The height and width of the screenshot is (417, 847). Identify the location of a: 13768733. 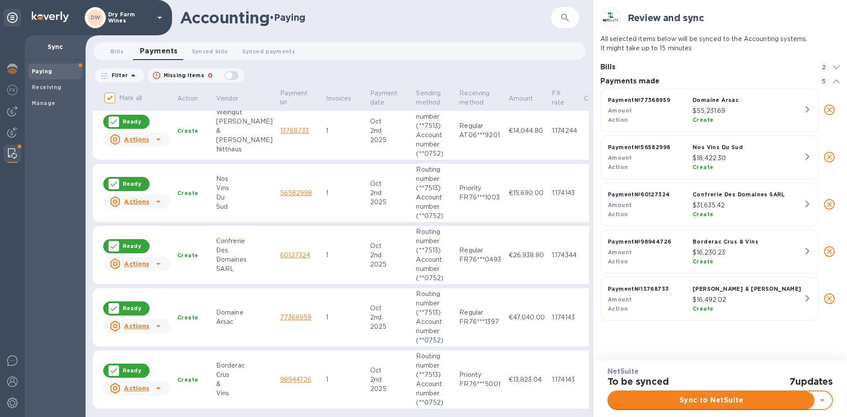
(295, 131).